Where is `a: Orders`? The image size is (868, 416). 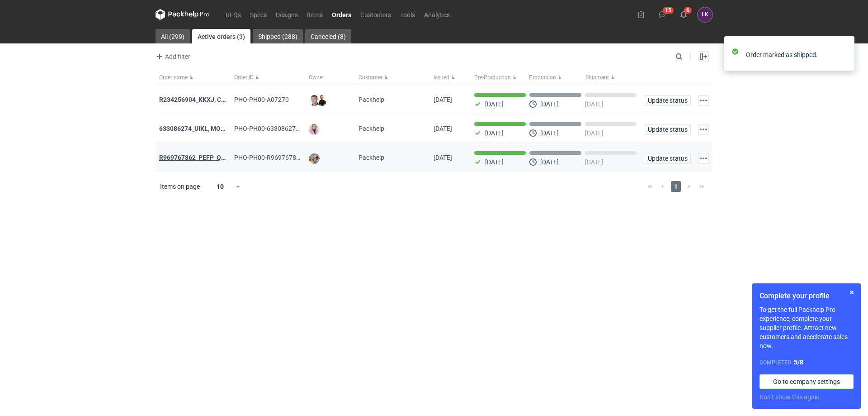 a: Orders is located at coordinates (341, 14).